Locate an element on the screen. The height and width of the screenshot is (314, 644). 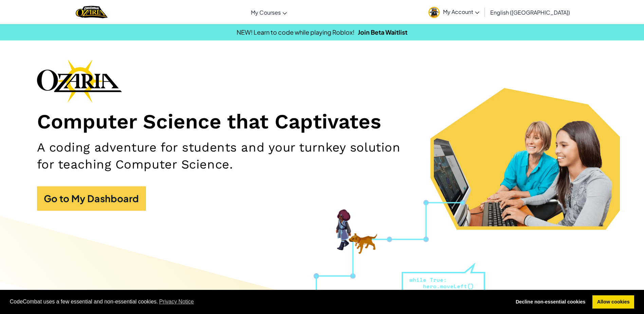
a: Go to My Dashboard is located at coordinates (91, 198).